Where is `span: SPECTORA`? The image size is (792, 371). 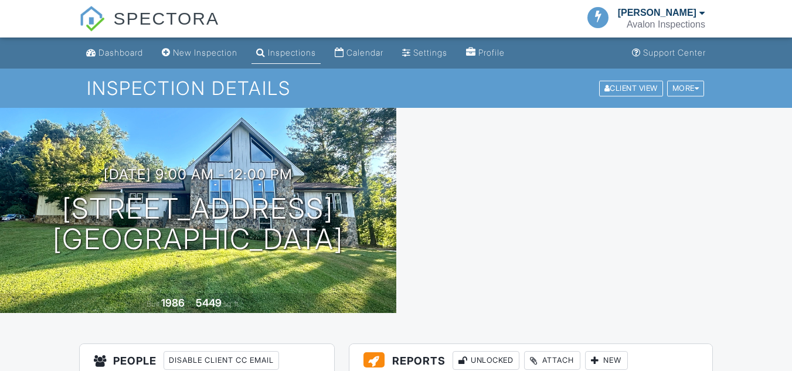
span: SPECTORA is located at coordinates (166, 18).